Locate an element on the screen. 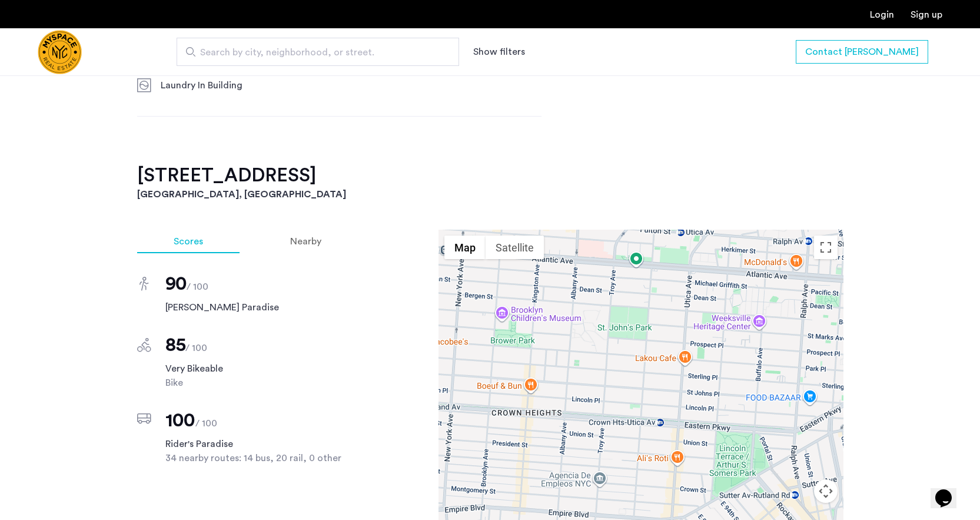 The width and height of the screenshot is (980, 520). span: 90 is located at coordinates (176, 283).